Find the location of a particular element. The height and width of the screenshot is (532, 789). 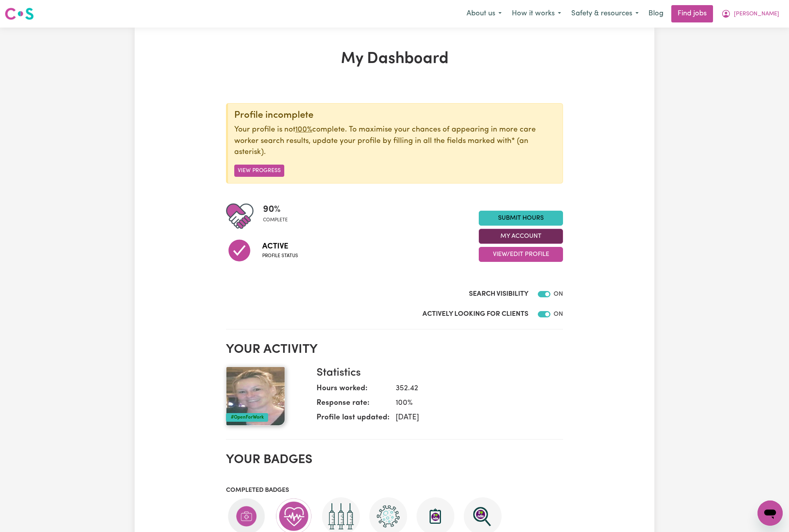

span: Profile status is located at coordinates (280, 256).